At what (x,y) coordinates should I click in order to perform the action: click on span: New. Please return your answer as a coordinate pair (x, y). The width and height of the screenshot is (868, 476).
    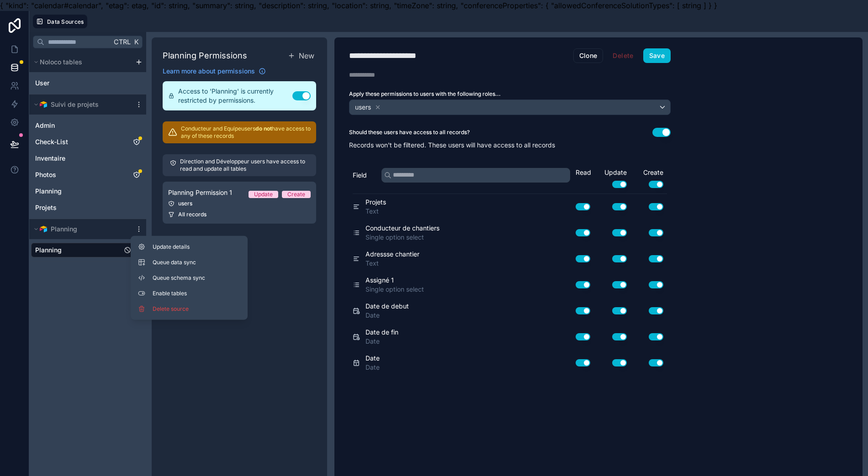
    Looking at the image, I should click on (307, 55).